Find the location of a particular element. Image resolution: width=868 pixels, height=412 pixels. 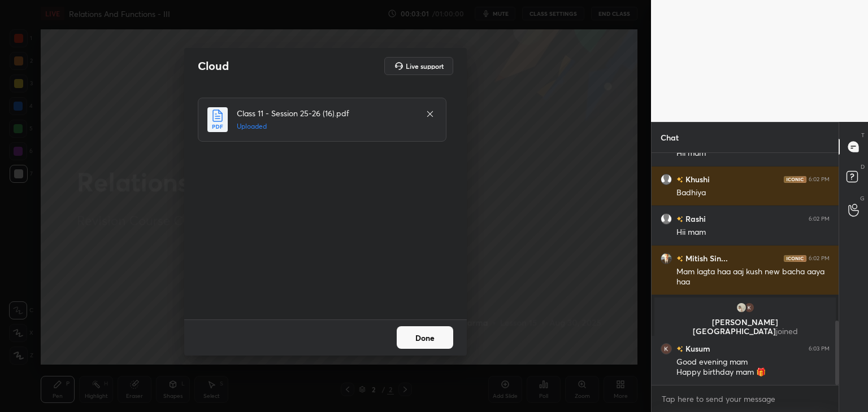

h6: Mitish Sin... is located at coordinates (705, 258).